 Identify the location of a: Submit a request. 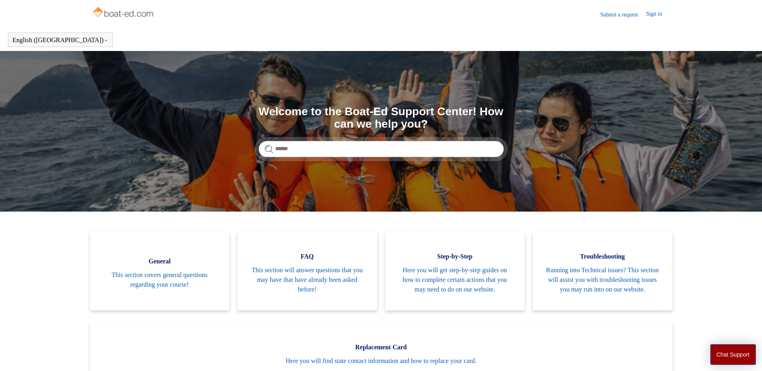
(623, 14).